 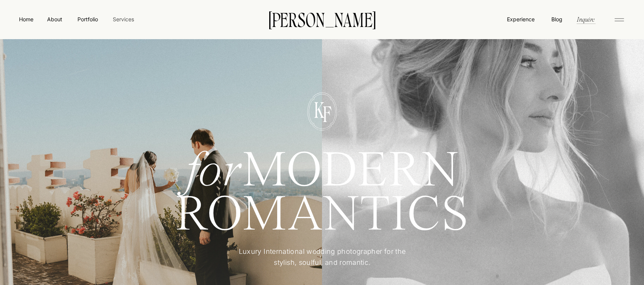 What do you see at coordinates (521, 19) in the screenshot?
I see `a: Experience` at bounding box center [521, 19].